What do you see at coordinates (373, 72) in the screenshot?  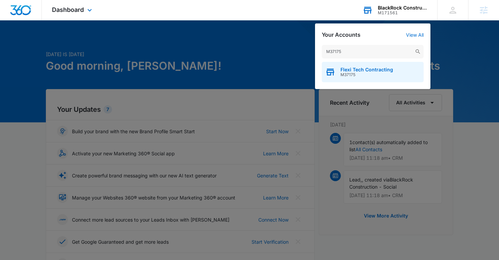 I see `button: Flexi Tech ContractingM37175` at bounding box center [373, 72].